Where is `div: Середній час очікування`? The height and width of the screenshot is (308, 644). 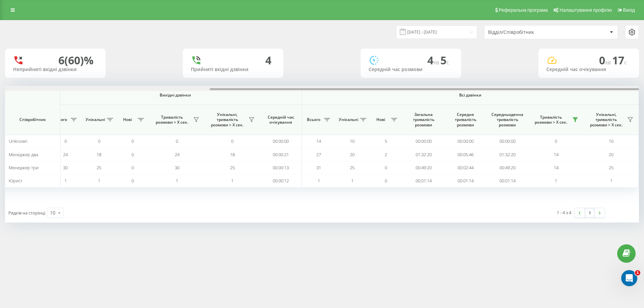 div: Середній час очікування is located at coordinates (588, 70).